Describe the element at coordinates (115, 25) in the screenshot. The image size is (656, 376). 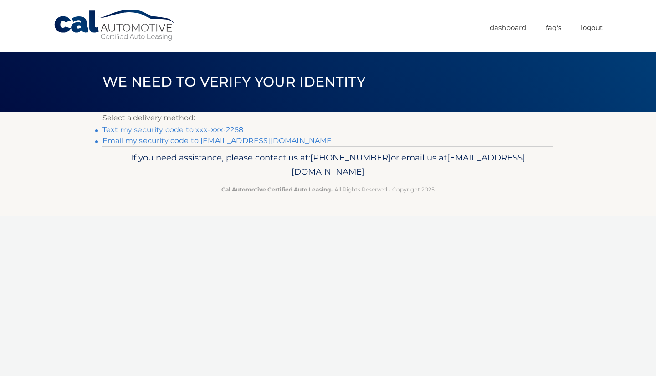
I see `a: Cal Automotive` at that location.